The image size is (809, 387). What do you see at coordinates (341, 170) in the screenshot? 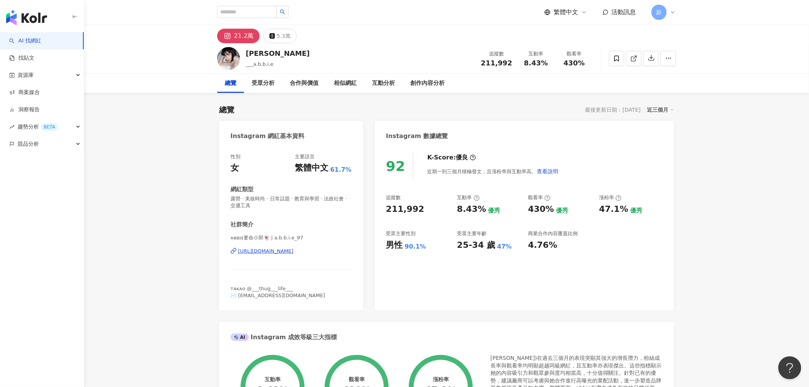
I see `span: 61.7%` at bounding box center [341, 170].